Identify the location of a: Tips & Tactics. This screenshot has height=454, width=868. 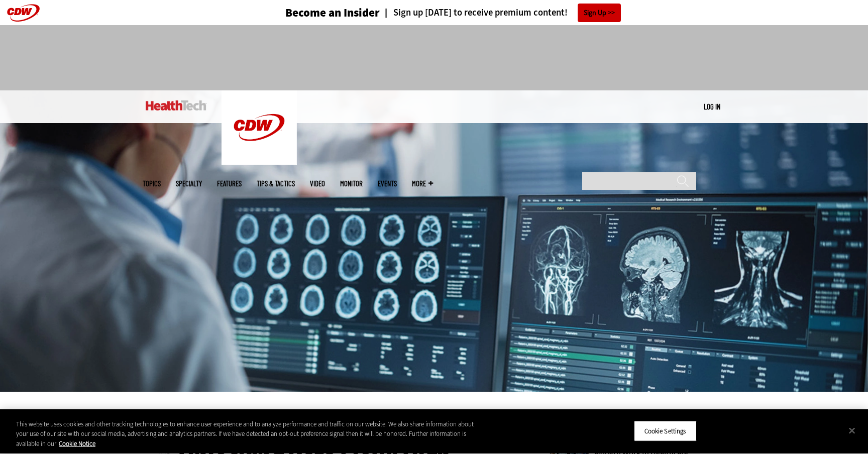
(276, 183).